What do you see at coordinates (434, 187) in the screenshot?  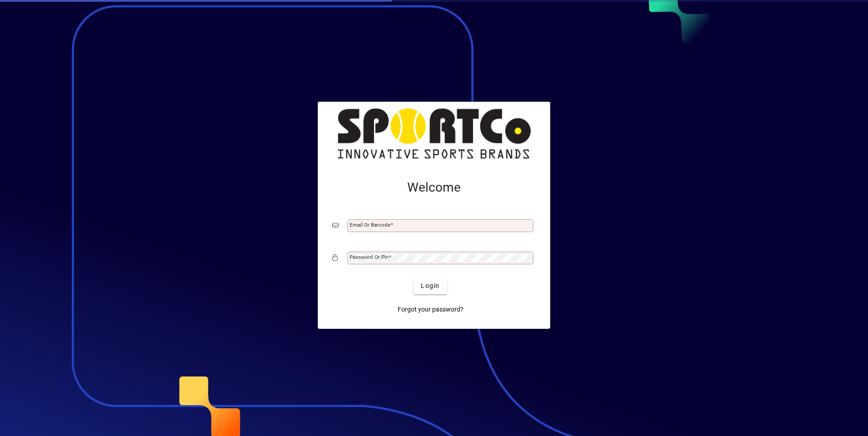 I see `h2: Welcome` at bounding box center [434, 187].